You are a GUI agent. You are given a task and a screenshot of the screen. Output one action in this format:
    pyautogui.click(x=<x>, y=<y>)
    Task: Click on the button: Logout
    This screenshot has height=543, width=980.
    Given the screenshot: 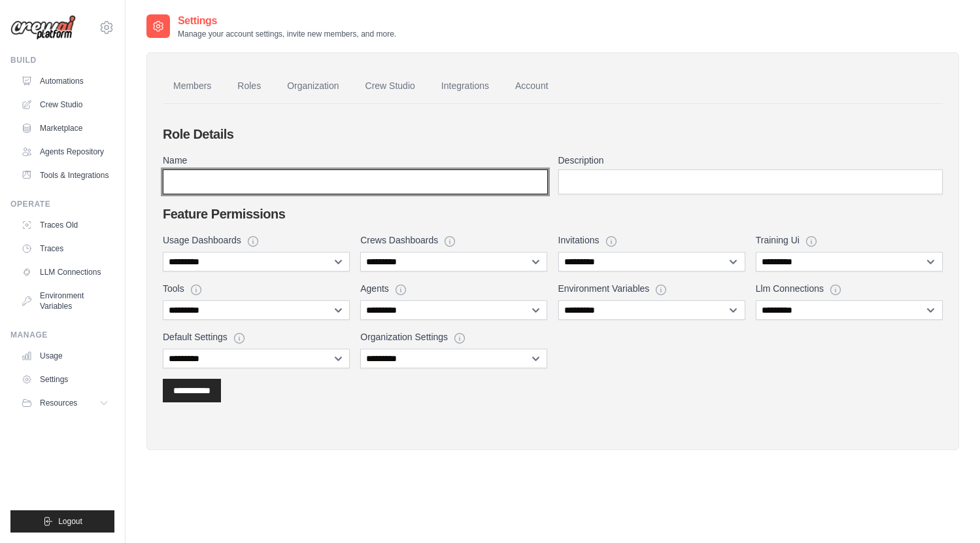 What is the action you would take?
    pyautogui.click(x=62, y=521)
    